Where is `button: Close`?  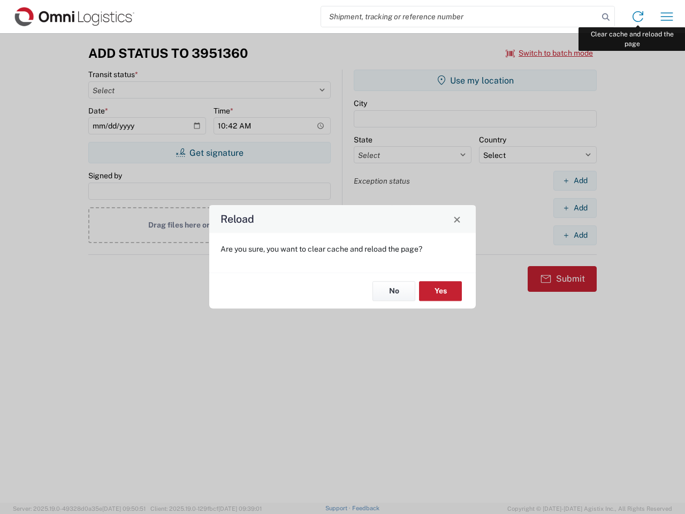
button: Close is located at coordinates (457, 219).